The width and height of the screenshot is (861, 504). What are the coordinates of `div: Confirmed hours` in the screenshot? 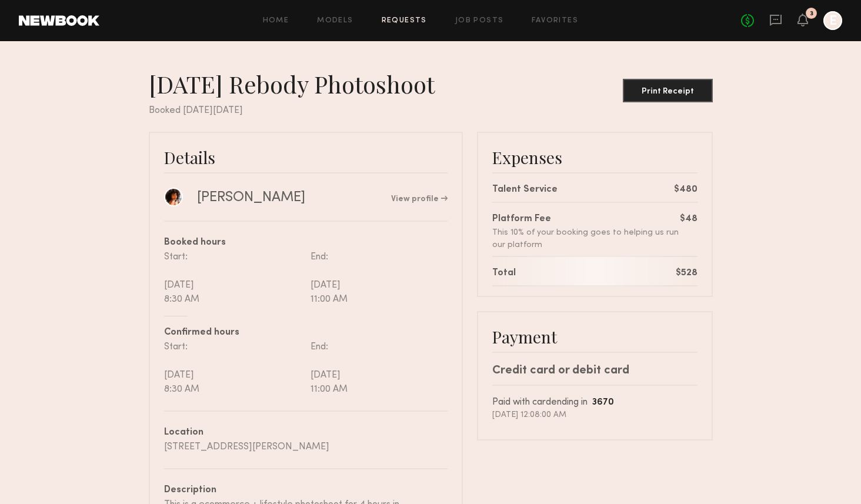 It's located at (306, 333).